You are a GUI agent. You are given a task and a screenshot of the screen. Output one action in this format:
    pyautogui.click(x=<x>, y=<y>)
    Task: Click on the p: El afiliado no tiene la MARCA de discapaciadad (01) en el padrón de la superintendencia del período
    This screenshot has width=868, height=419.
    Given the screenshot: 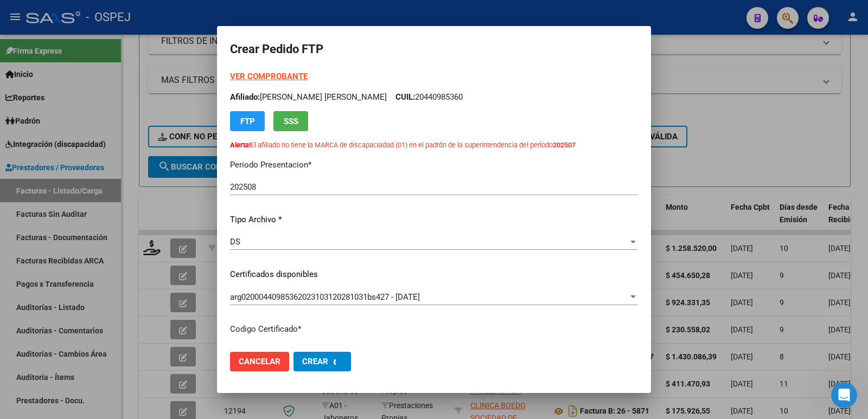 What is the action you would take?
    pyautogui.click(x=434, y=145)
    